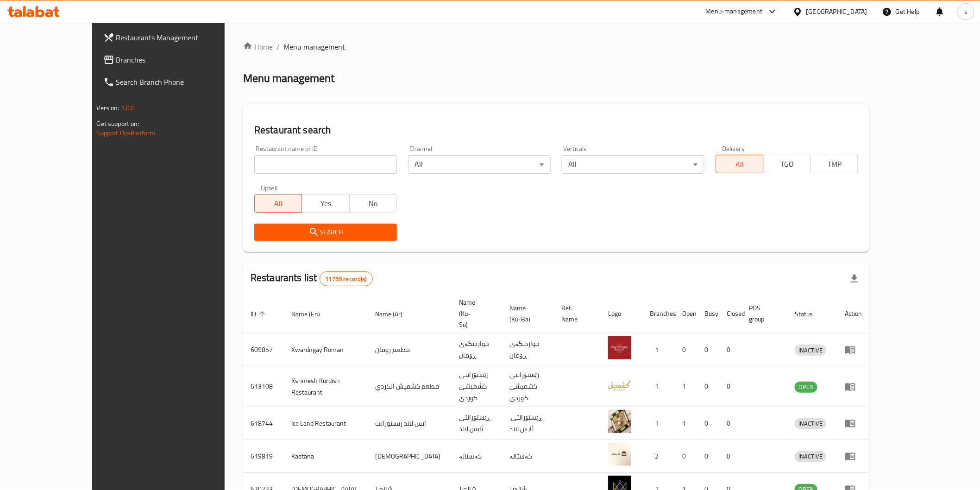  I want to click on span: Status, so click(810, 314).